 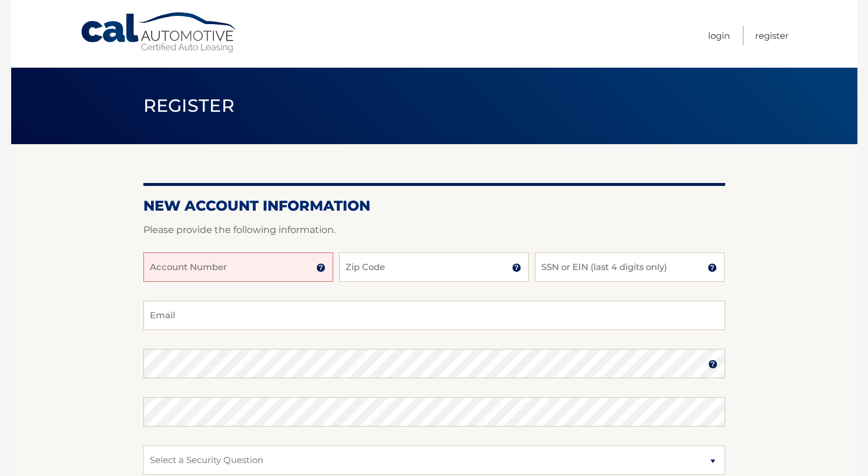 I want to click on input: Account Number, so click(x=238, y=267).